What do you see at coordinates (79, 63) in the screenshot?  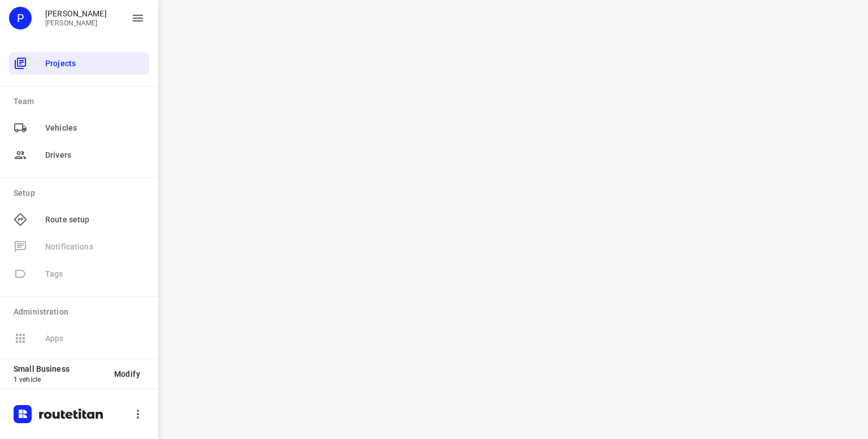 I see `div: Projects` at bounding box center [79, 63].